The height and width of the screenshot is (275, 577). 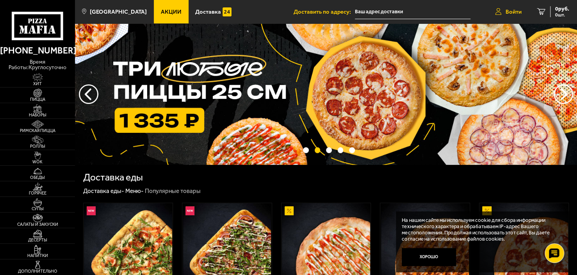 What do you see at coordinates (562, 9) in the screenshot?
I see `span: 0 руб.` at bounding box center [562, 9].